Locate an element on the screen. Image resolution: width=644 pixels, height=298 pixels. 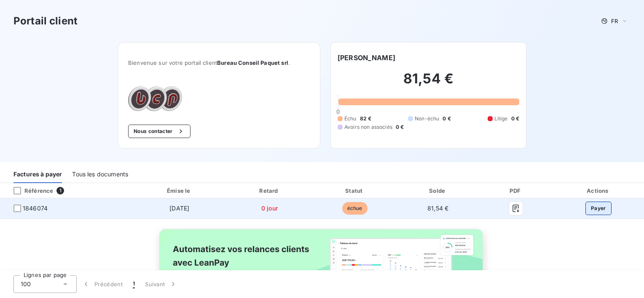
span: Non-échu is located at coordinates (427, 119).